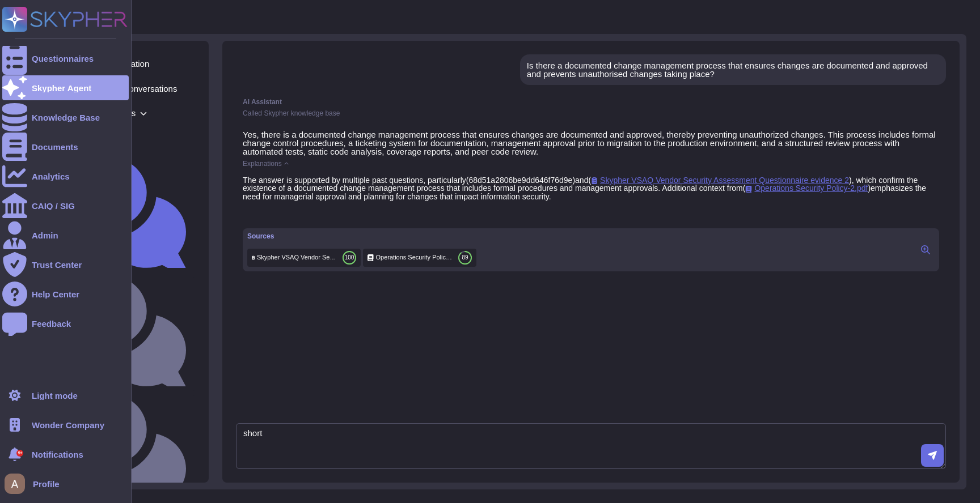  What do you see at coordinates (270, 215) in the screenshot?
I see `button: Dislike this response` at bounding box center [270, 215].